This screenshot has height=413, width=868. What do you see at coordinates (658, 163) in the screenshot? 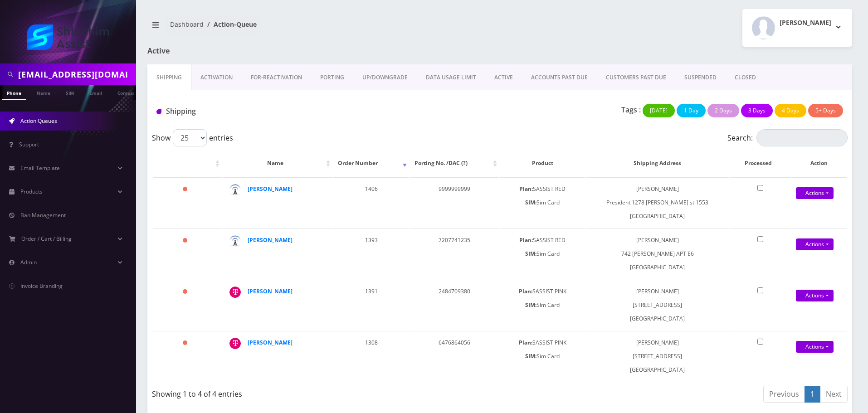
I see `th: Shipping Address` at bounding box center [658, 163].